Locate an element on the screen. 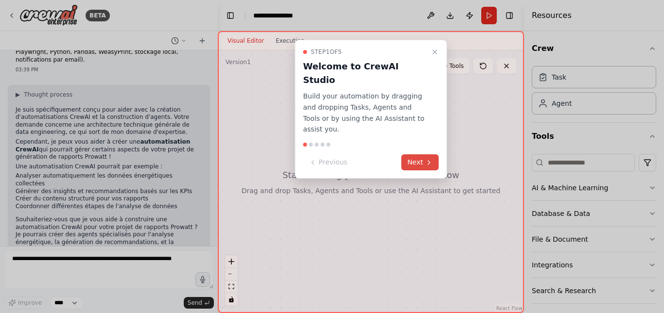 Image resolution: width=664 pixels, height=313 pixels. h3: Welcome to CrewAI Studio is located at coordinates (365, 73).